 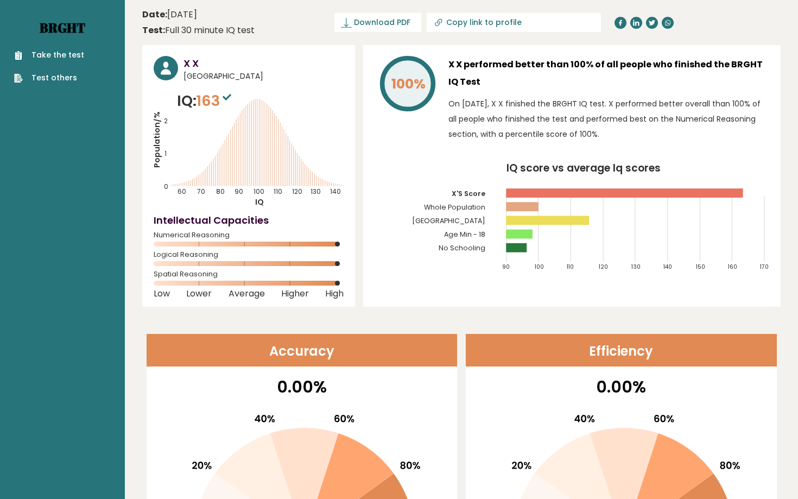 What do you see at coordinates (469, 193) in the screenshot?
I see `tspan: X'S Score` at bounding box center [469, 193].